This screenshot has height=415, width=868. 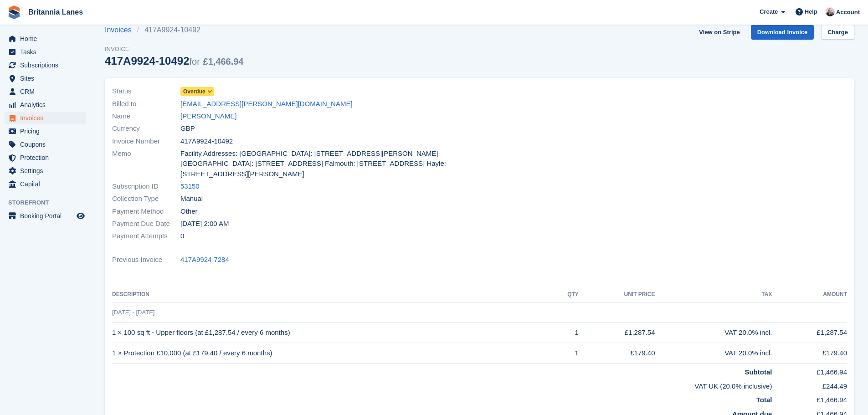 What do you see at coordinates (47, 91) in the screenshot?
I see `span: CRM` at bounding box center [47, 91].